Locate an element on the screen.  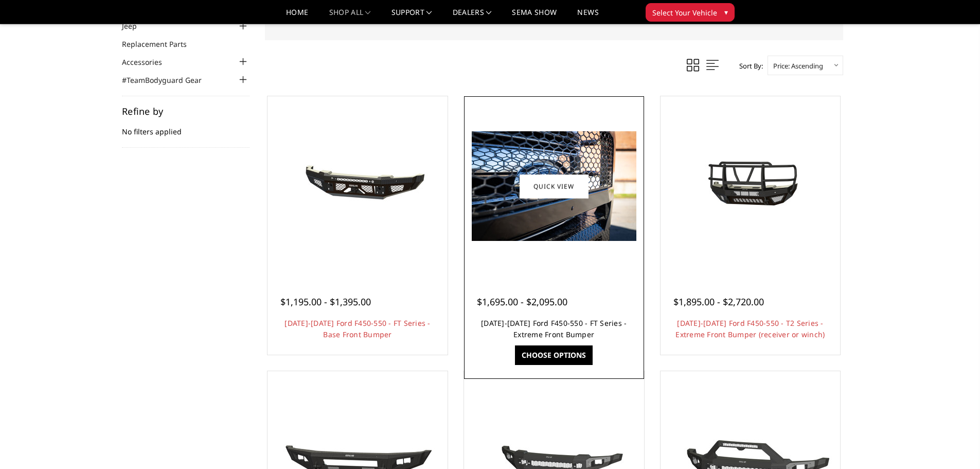
a: #TeamBodyguard Gear is located at coordinates (168, 80).